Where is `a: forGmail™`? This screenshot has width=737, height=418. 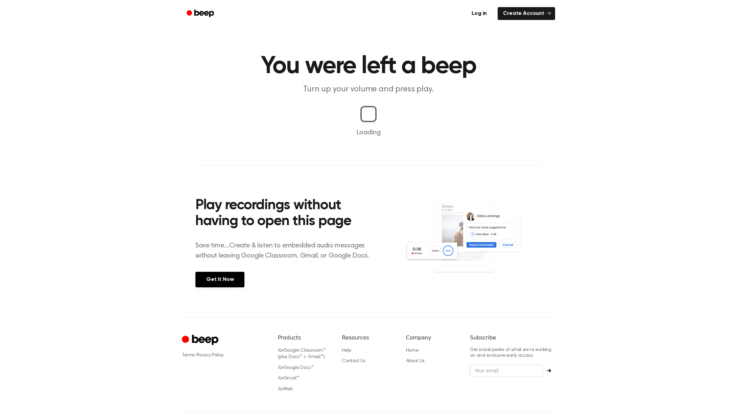 a: forGmail™ is located at coordinates (288, 378).